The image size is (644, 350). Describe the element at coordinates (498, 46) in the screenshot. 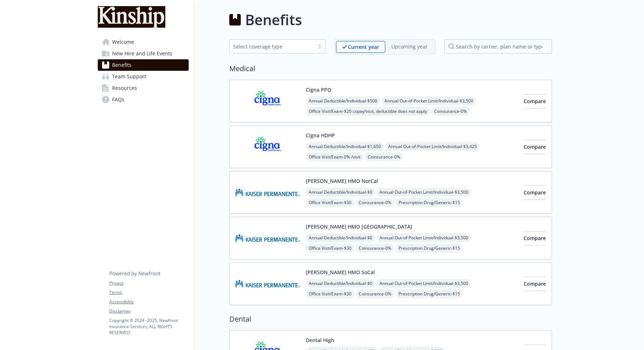

I see `input: search by carrier, plan name or type` at that location.